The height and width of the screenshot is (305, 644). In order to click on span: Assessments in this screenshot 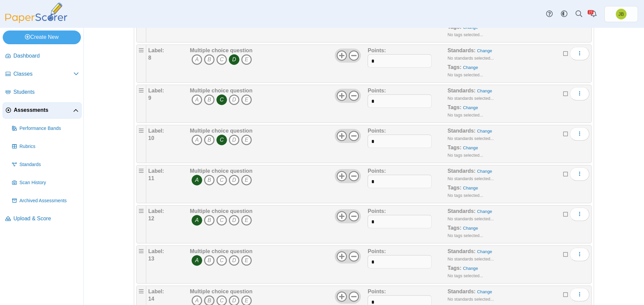, I will do `click(43, 110)`.